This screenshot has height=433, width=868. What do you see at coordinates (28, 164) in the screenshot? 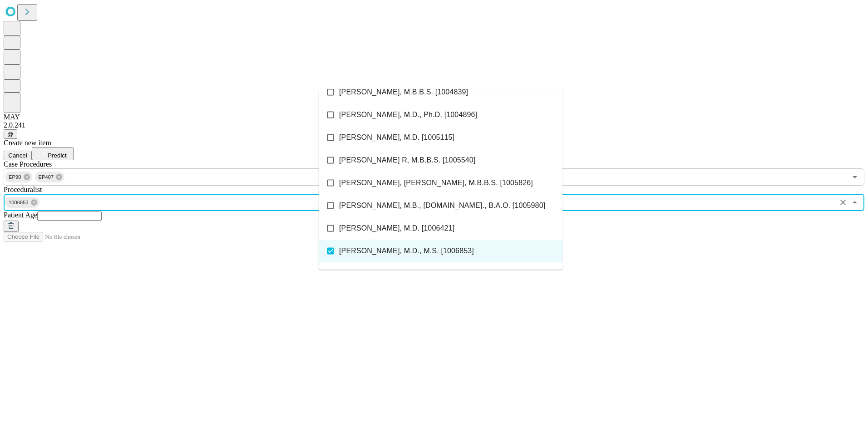
I see `span: Scheduled Procedure` at bounding box center [28, 164].